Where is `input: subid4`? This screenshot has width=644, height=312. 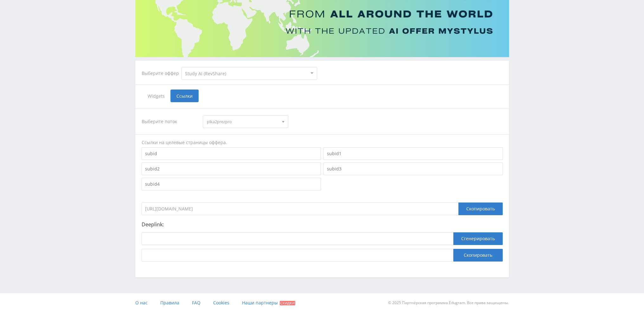 input: subid4 is located at coordinates (231, 184).